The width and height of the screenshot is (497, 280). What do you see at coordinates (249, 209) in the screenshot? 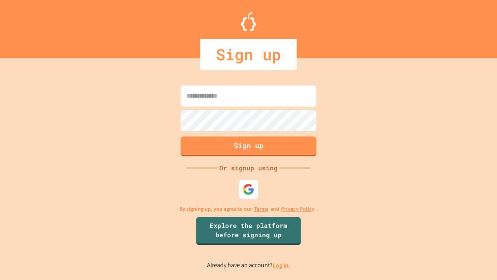
I see `p: By signing up, you agree to our and .` at bounding box center [249, 209].